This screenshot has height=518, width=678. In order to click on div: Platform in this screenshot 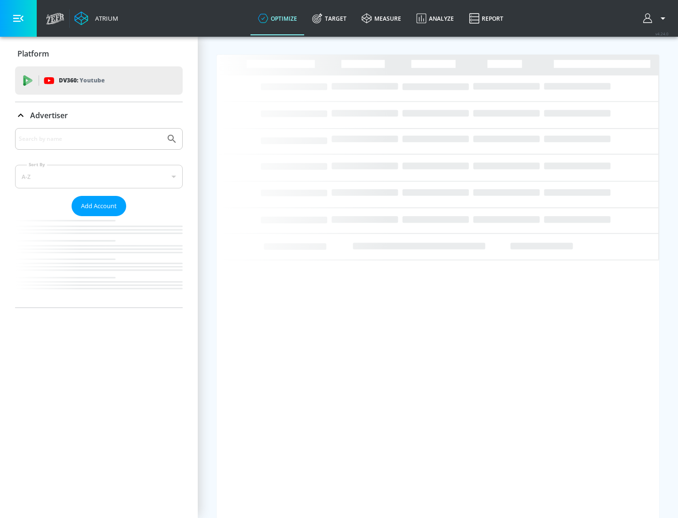, I will do `click(99, 54)`.